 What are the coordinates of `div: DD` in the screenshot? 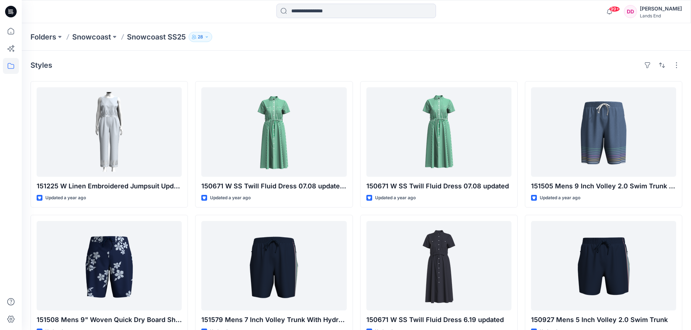 It's located at (630, 12).